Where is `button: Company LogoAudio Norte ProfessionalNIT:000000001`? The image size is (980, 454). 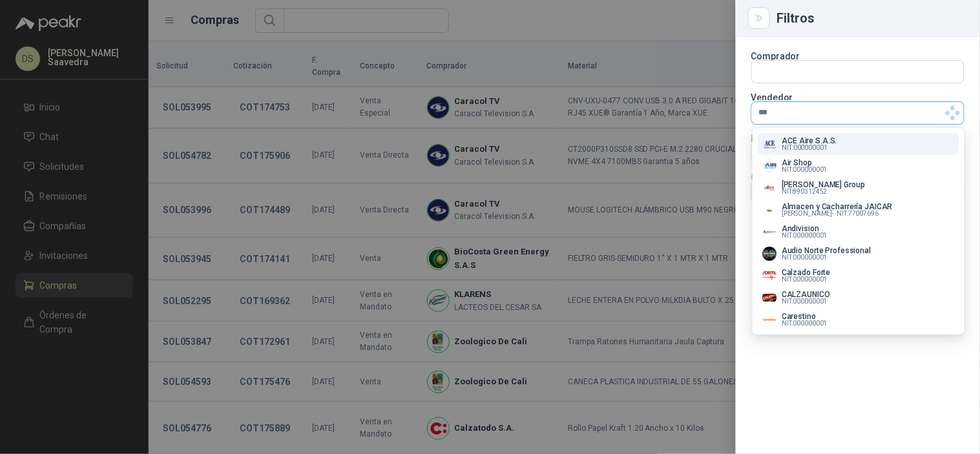 button: Company LogoAudio Norte ProfessionalNIT:000000001 is located at coordinates (858, 254).